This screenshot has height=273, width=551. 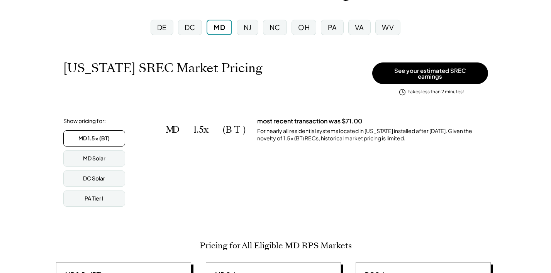 What do you see at coordinates (190, 27) in the screenshot?
I see `div: DC` at bounding box center [190, 27].